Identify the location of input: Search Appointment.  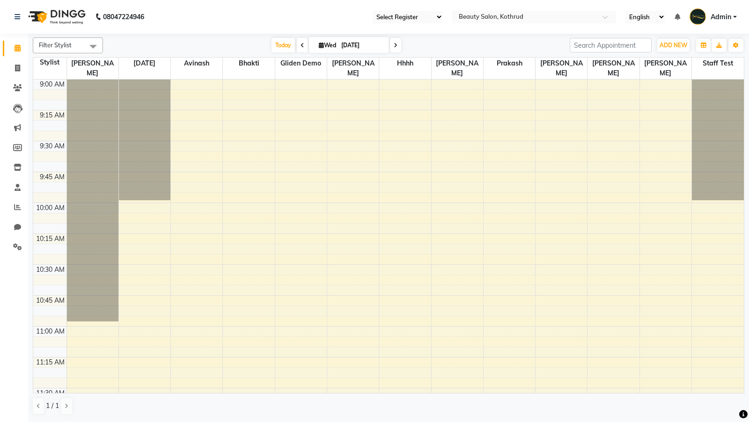
(610, 45).